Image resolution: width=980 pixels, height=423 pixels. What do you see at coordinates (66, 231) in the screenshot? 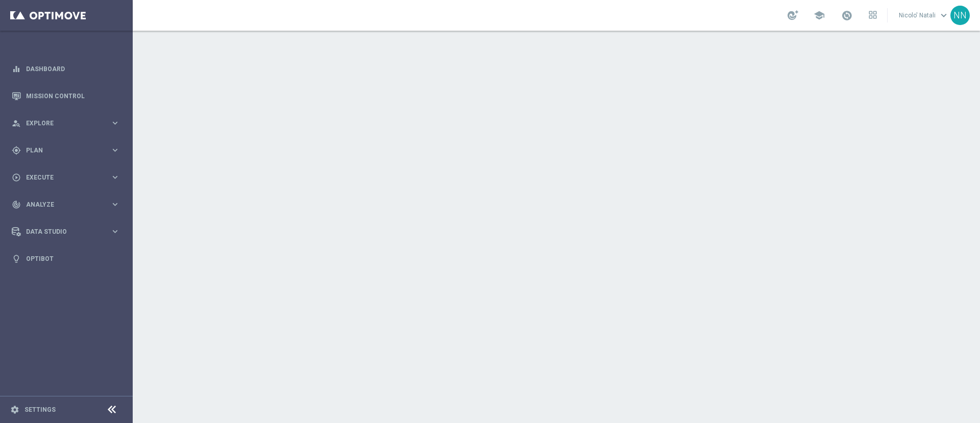
I see `button: Data Studio keyboard_arrow_right` at bounding box center [66, 231].